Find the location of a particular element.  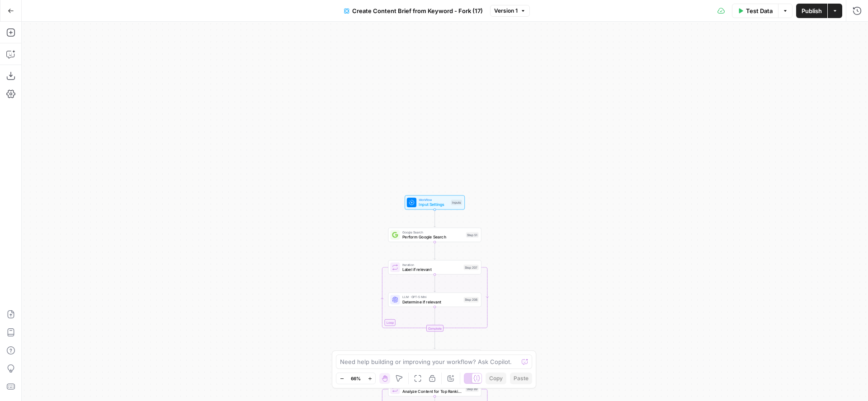

span: LLM · GPT-5 Mini is located at coordinates (432, 297).